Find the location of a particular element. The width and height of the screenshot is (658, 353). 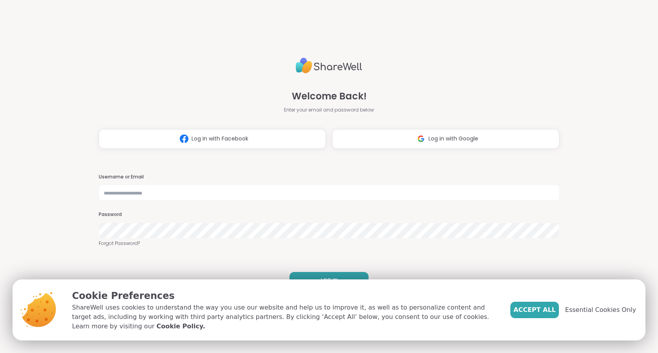

span: LOG IN is located at coordinates (329, 280).